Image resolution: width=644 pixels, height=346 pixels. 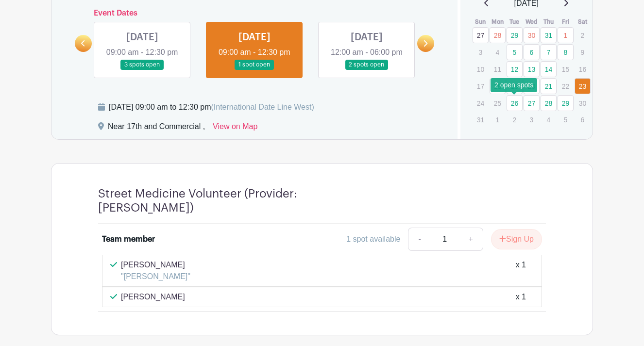 I want to click on div: 1 spot available, so click(x=374, y=239).